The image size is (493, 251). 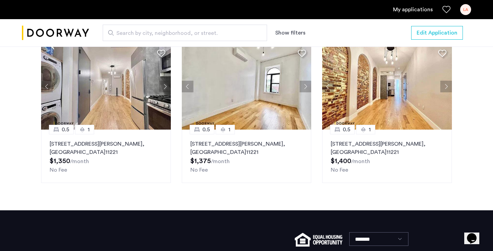 What do you see at coordinates (341, 161) in the screenshot?
I see `span: $1,400` at bounding box center [341, 161].